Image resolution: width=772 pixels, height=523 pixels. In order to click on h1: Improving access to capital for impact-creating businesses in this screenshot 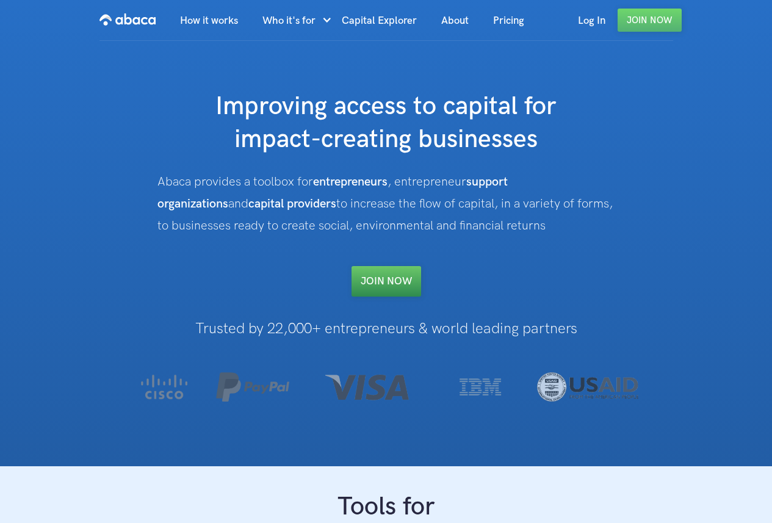, I will do `click(386, 123)`.